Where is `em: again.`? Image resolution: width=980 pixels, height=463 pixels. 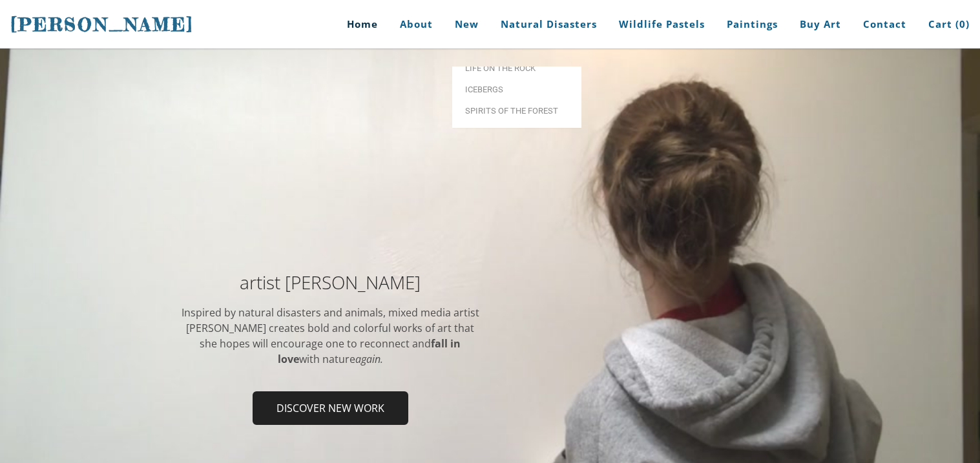
em: again. is located at coordinates (369, 359).